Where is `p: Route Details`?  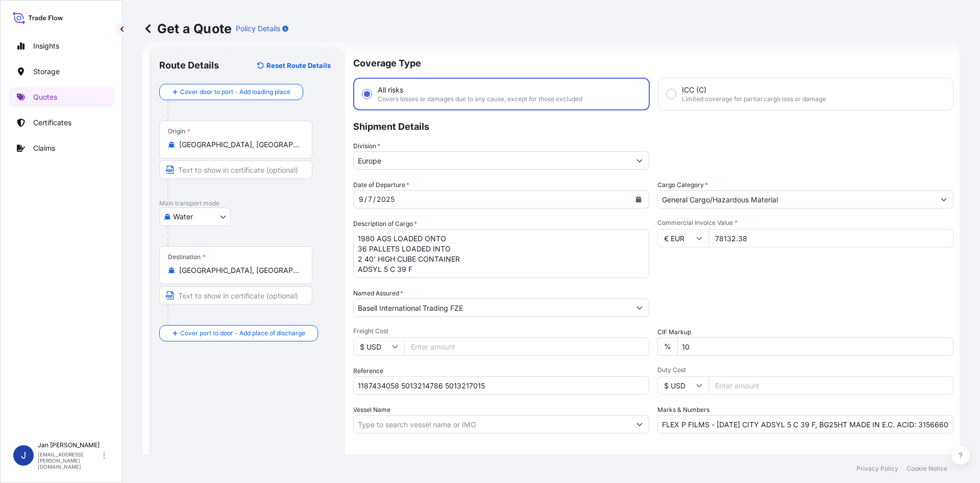
p: Route Details is located at coordinates (189, 66).